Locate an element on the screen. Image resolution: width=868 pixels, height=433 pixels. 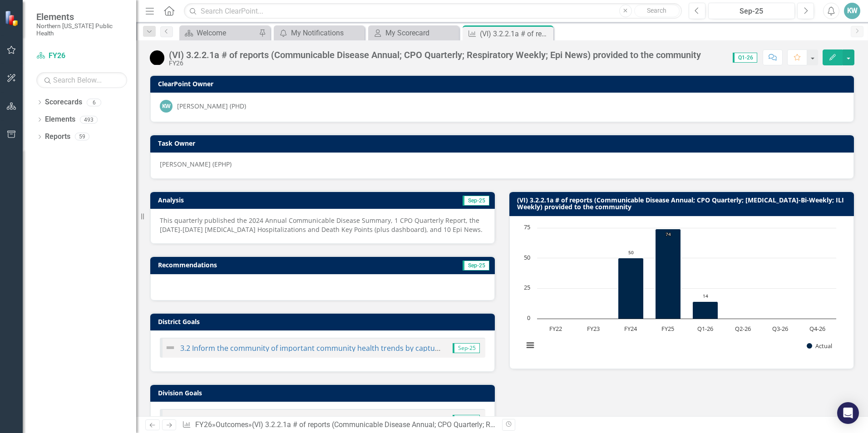
text: FY25 is located at coordinates (668, 329).